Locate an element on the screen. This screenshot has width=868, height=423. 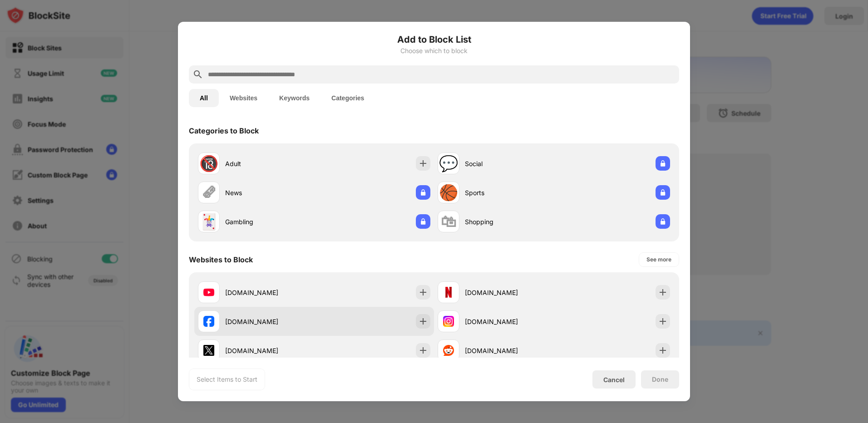
img: search.svg is located at coordinates (198, 75).